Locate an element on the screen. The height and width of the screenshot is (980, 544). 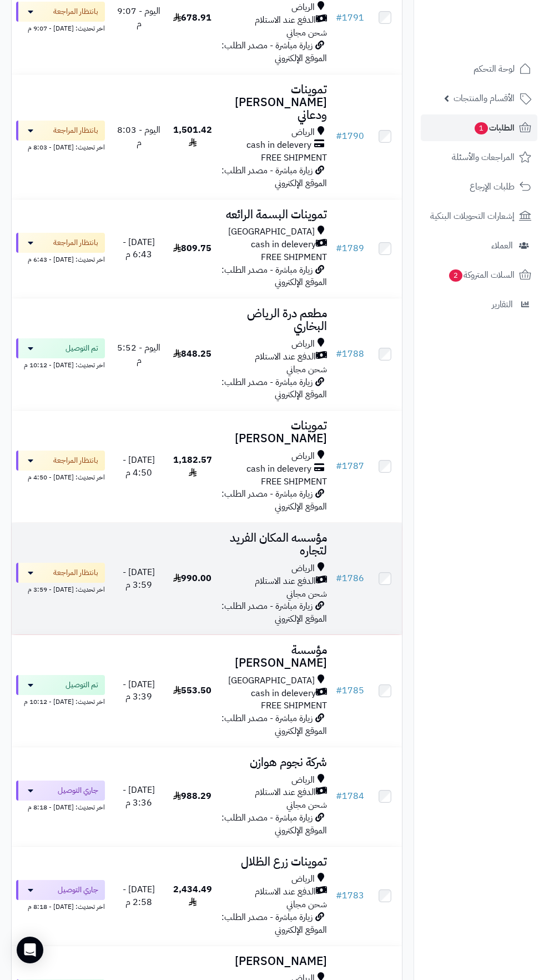
a: العملاء is located at coordinates (479, 246).